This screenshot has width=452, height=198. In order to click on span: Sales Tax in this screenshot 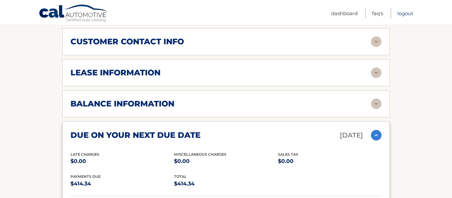, I will do `click(288, 154)`.